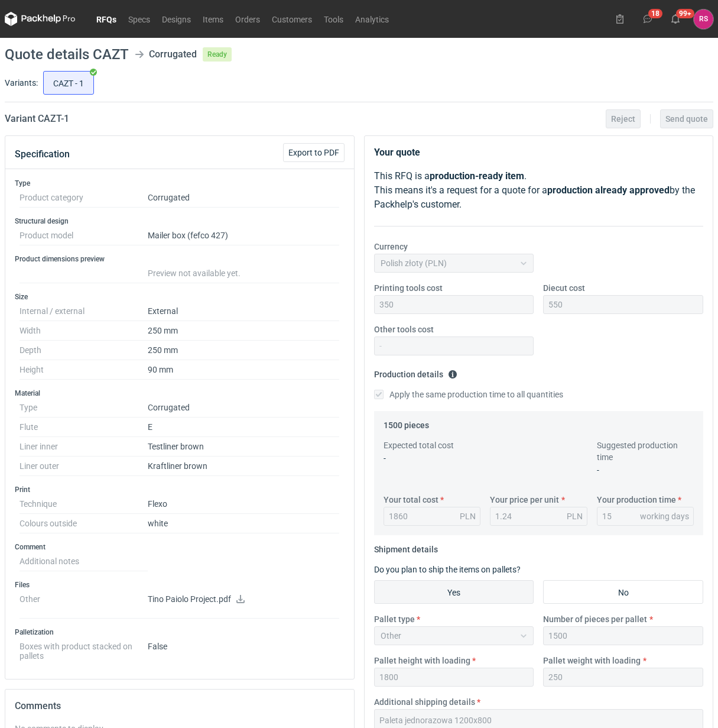 The height and width of the screenshot is (728, 718). Describe the element at coordinates (314, 153) in the screenshot. I see `button: Export to PDF` at that location.